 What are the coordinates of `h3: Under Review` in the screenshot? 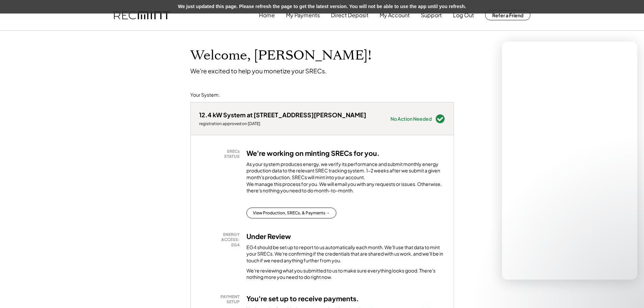 It's located at (269, 236).